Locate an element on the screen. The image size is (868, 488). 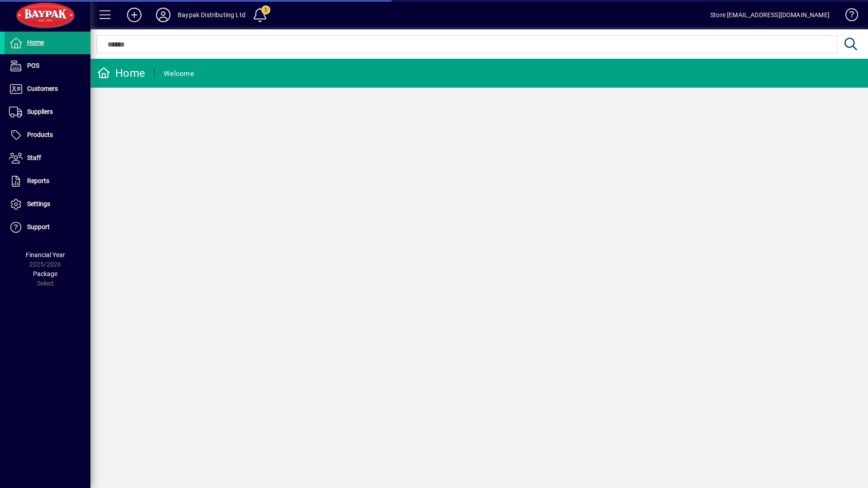
div: Welcome is located at coordinates (179, 74).